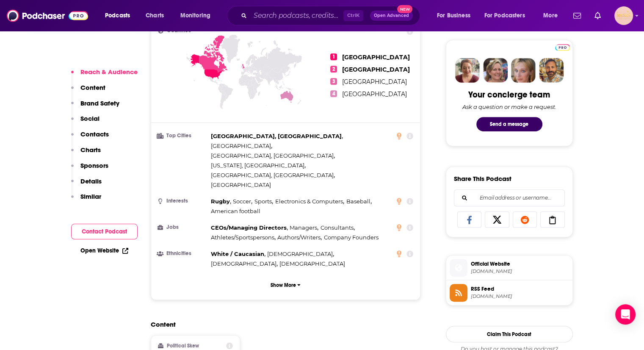 The image size is (644, 350). Describe the element at coordinates (182, 135) in the screenshot. I see `h3: Top Cities` at that location.